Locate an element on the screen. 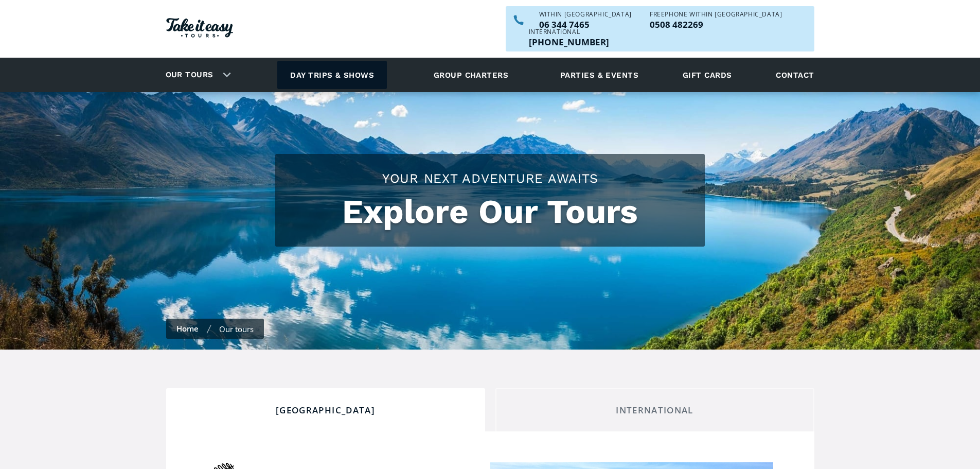  a: Group charters is located at coordinates (470, 75).